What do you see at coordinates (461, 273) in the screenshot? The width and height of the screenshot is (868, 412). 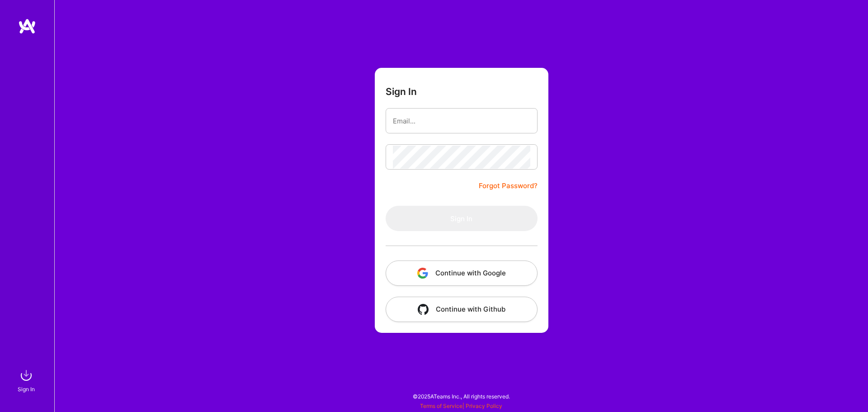 I see `button: Continue with Google` at bounding box center [461, 273].